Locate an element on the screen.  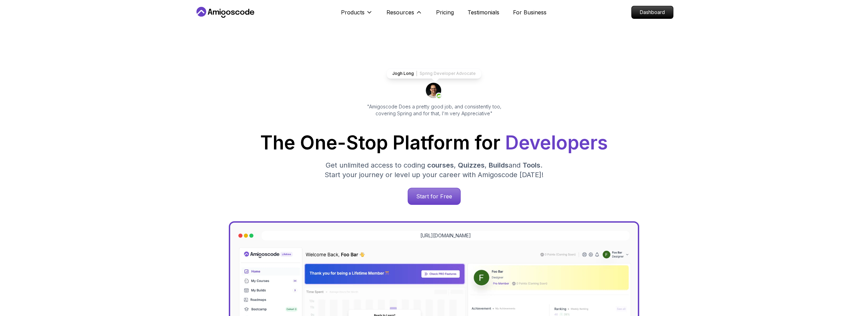
p: Pricing is located at coordinates (445, 13).